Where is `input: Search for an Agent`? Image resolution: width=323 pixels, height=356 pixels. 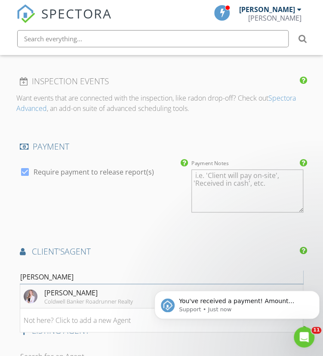 input: Search for an Agent is located at coordinates (162, 277).